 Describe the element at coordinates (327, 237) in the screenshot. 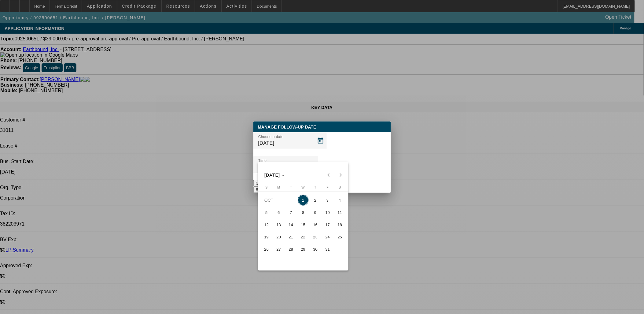

I see `button: October 24, 2025` at that location.